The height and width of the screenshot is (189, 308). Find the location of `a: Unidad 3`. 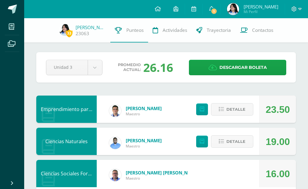

a: Unidad 3 is located at coordinates (74, 67).